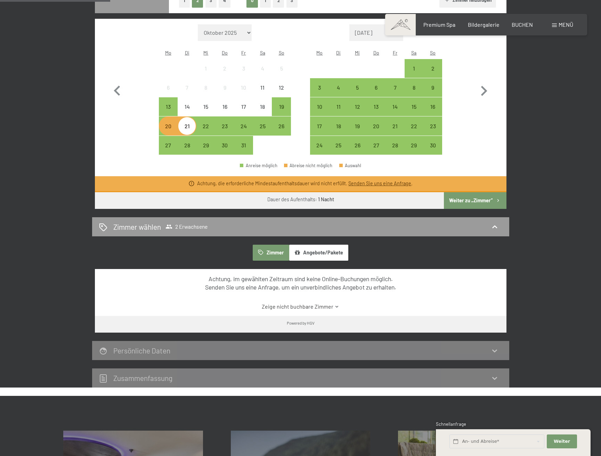 This screenshot has height=456, width=601. I want to click on div: Fri Nov 14 2025, so click(395, 107).